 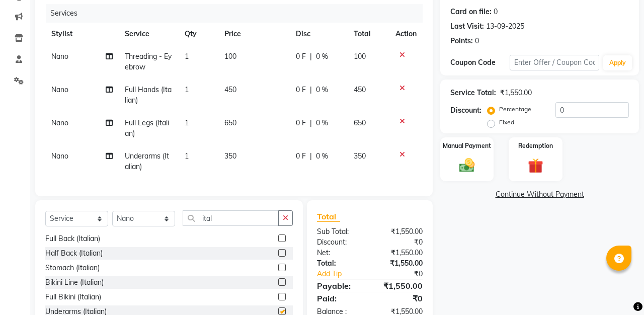 What do you see at coordinates (506, 122) in the screenshot?
I see `label: Fixed` at bounding box center [506, 122].